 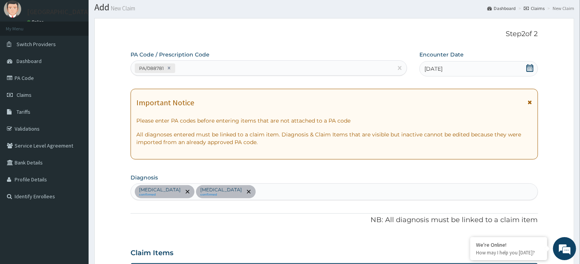 I want to click on p: NB: All diagnosis must be linked to a claim item, so click(x=334, y=221).